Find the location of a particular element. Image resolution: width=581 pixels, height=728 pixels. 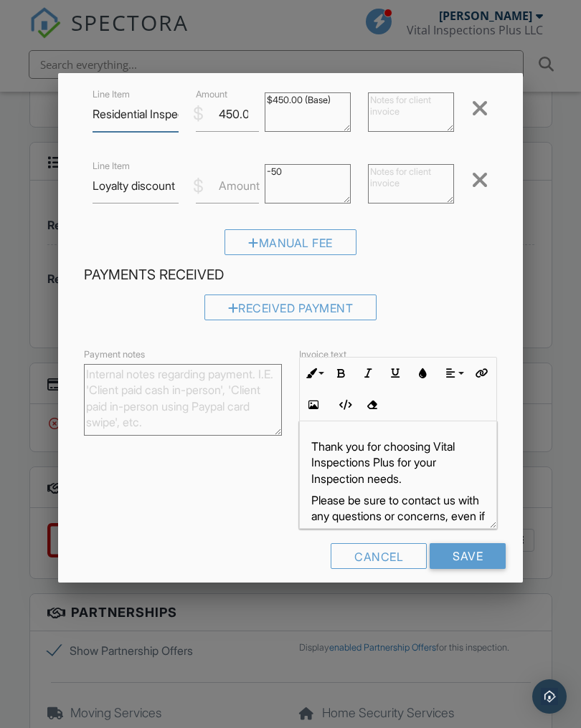

button: Colors is located at coordinates (422, 373).